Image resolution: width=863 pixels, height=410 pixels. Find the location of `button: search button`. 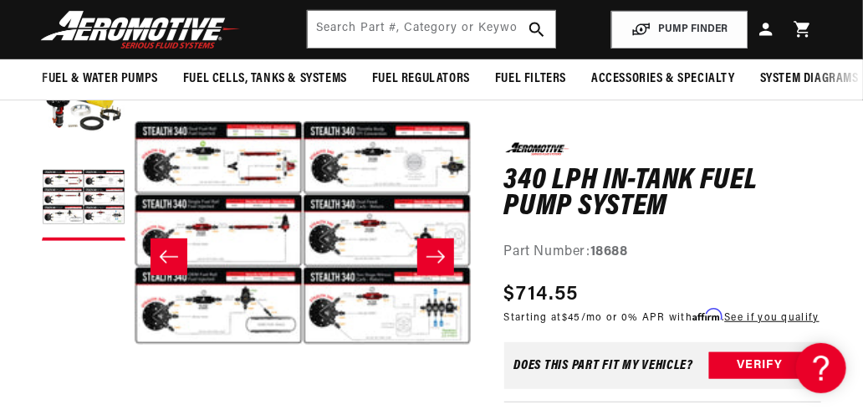

button: search button is located at coordinates (537, 29).